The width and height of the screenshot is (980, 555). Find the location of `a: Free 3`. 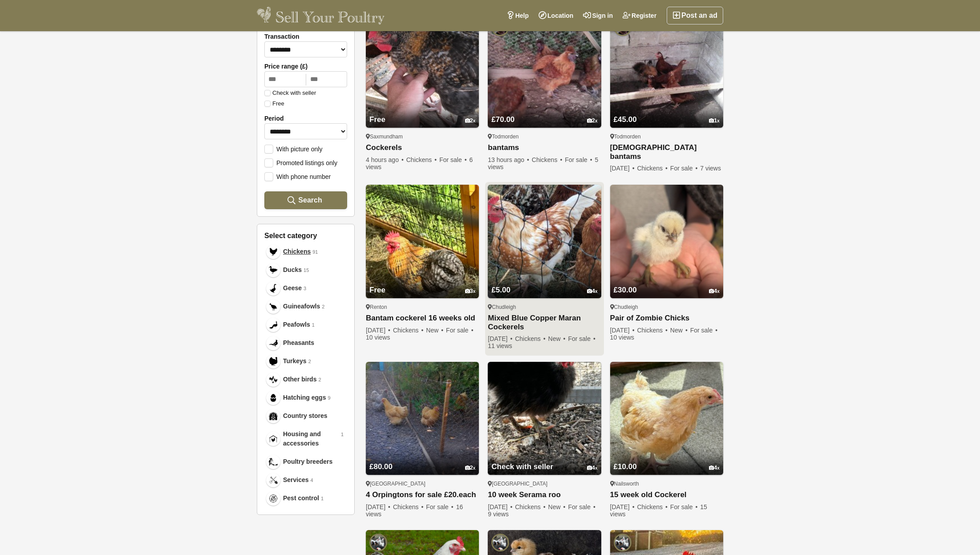

a: Free 3 is located at coordinates (422, 284).